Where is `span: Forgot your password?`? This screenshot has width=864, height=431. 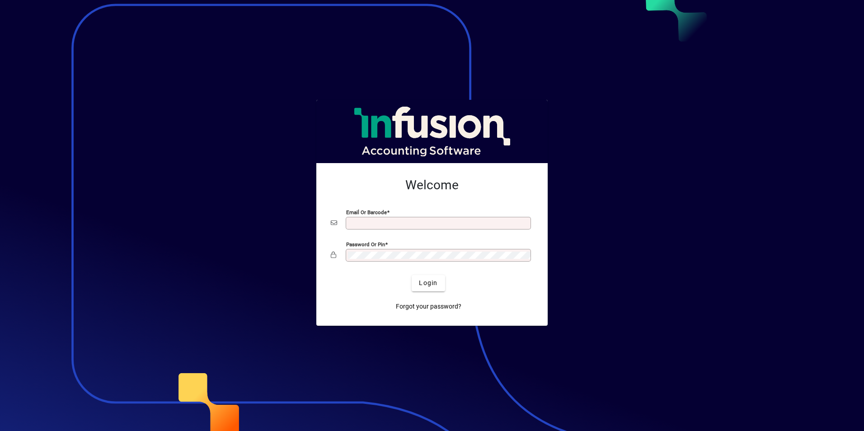
span: Forgot your password? is located at coordinates (428, 306).